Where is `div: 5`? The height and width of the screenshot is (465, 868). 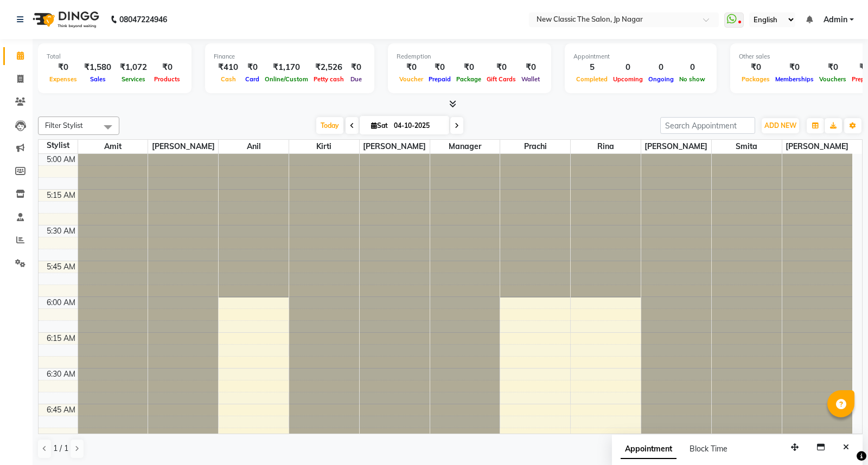 div: 5 is located at coordinates (592, 67).